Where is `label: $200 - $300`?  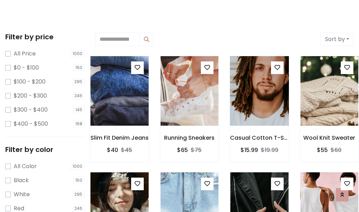
label: $200 - $300 is located at coordinates (30, 96).